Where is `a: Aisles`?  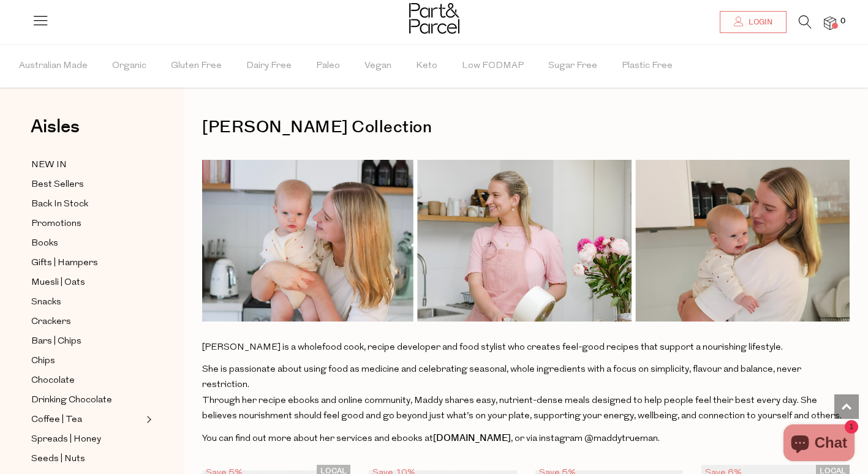 a: Aisles is located at coordinates (55, 133).